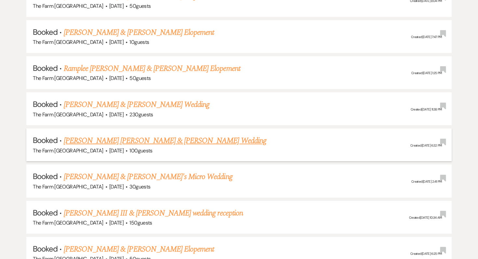 The height and width of the screenshot is (259, 478). Describe the element at coordinates (141, 150) in the screenshot. I see `span: 100 guests` at that location.